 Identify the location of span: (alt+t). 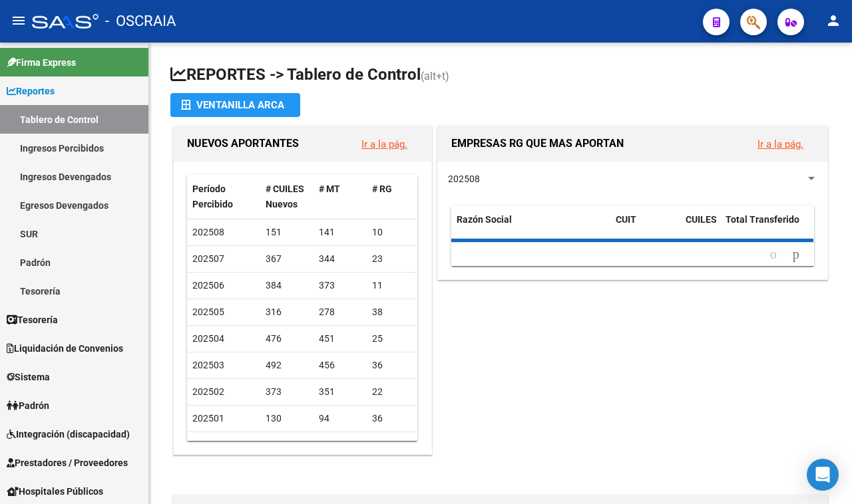
(435, 76).